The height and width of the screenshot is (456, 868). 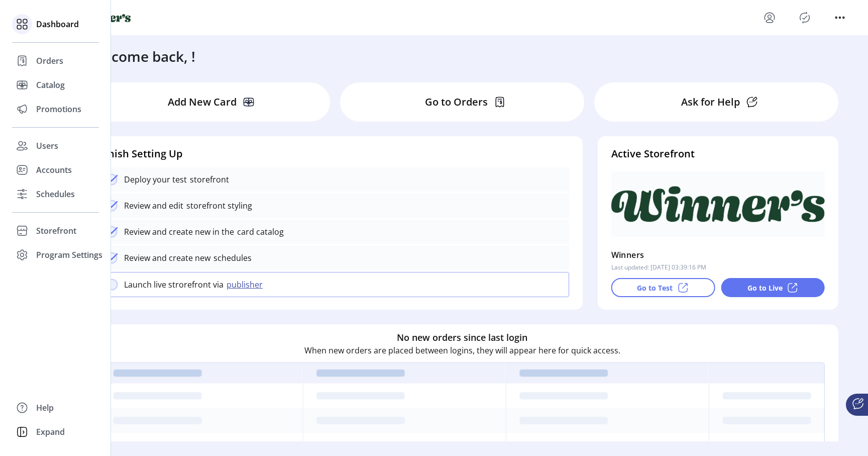 What do you see at coordinates (202, 102) in the screenshot?
I see `p: Add New Card` at bounding box center [202, 102].